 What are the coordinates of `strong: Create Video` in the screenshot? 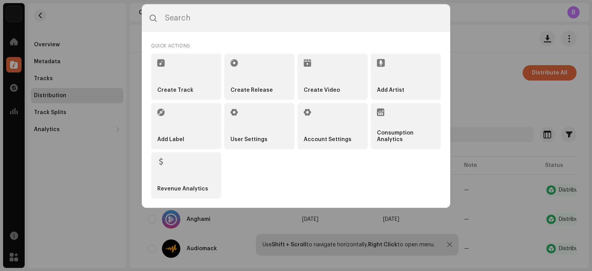 It's located at (322, 90).